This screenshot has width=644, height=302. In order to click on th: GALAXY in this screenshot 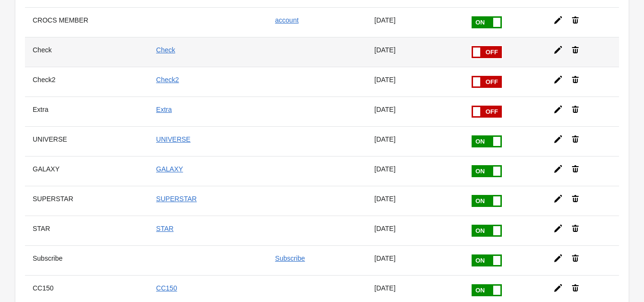, I will do `click(86, 171)`.